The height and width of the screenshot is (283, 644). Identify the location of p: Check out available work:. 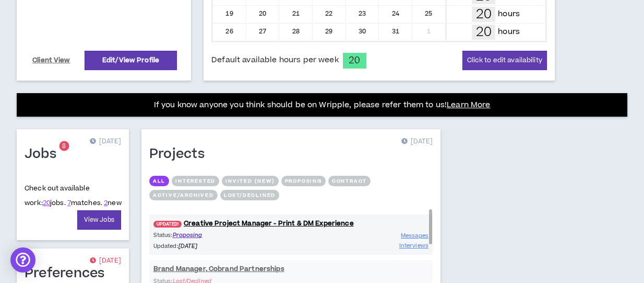
(73, 196).